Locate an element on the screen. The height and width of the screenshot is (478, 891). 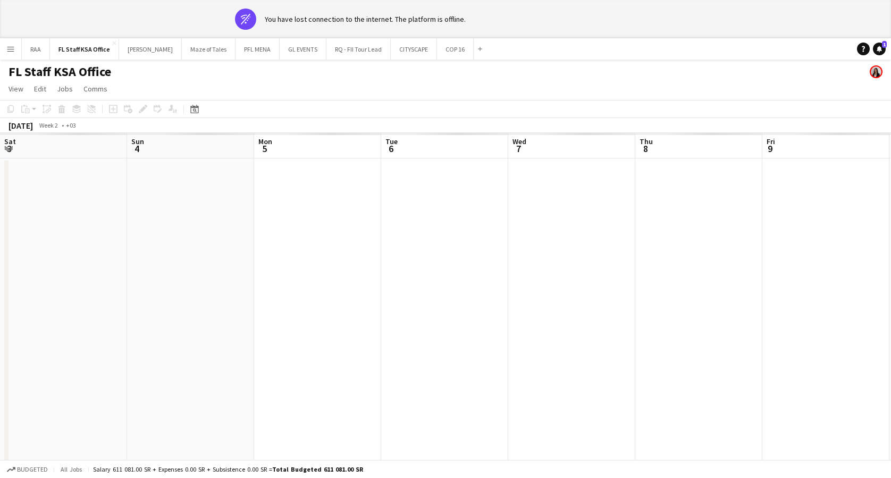
button: Maze of Tales is located at coordinates (208, 49).